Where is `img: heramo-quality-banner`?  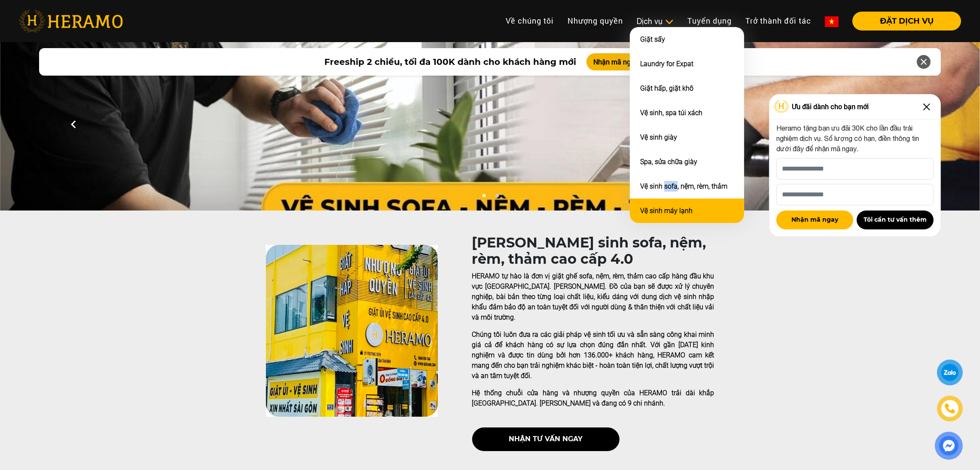 img: heramo-quality-banner is located at coordinates (352, 331).